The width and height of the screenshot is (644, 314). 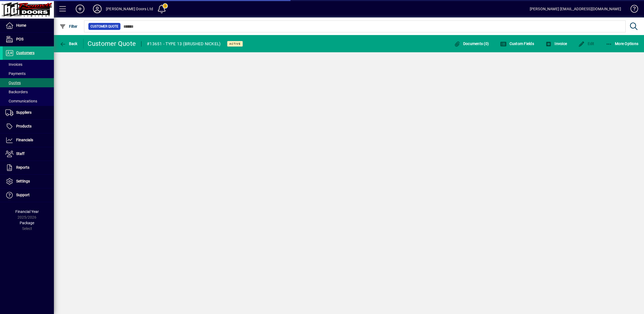 What do you see at coordinates (68, 27) in the screenshot?
I see `span: Filter` at bounding box center [68, 27].